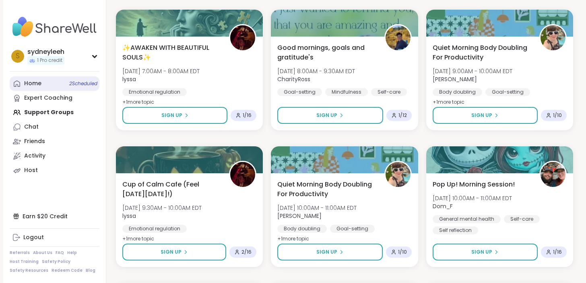  What do you see at coordinates (54, 238) in the screenshot?
I see `a: Logout` at bounding box center [54, 238].